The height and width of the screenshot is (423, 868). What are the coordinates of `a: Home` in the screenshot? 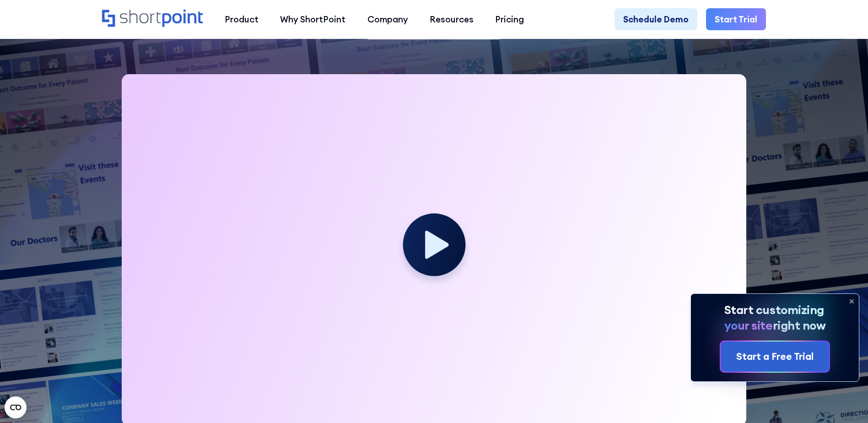 It's located at (153, 19).